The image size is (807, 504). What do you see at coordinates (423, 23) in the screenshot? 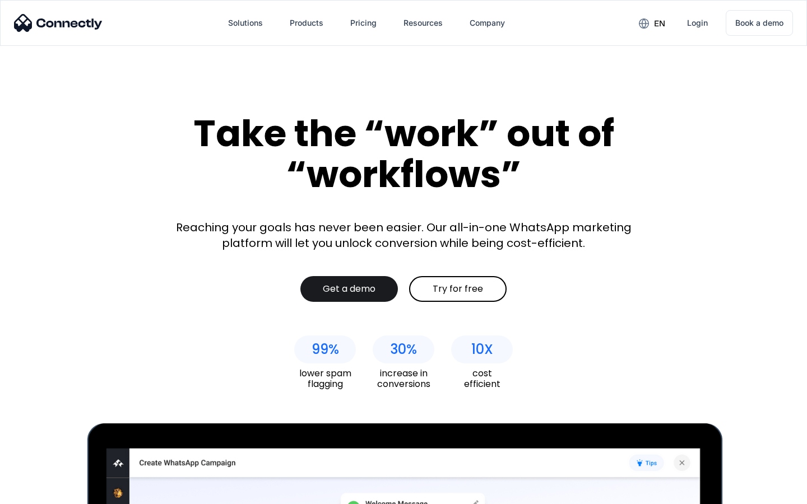
I see `div: Resources` at bounding box center [423, 23].